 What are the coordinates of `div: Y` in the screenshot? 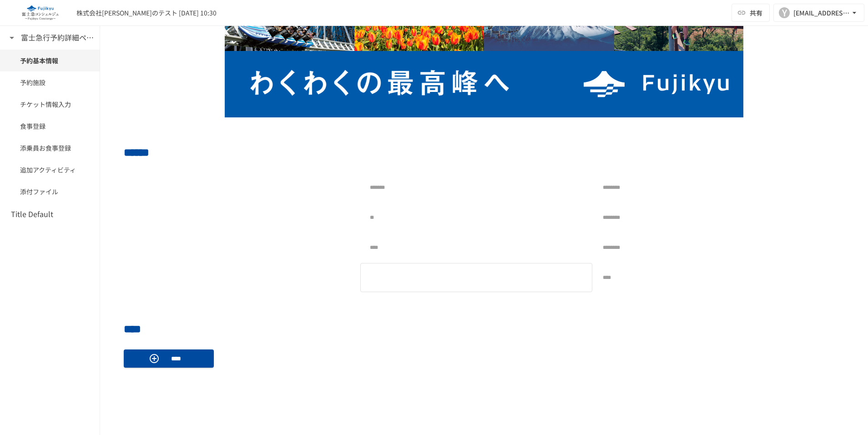 It's located at (784, 13).